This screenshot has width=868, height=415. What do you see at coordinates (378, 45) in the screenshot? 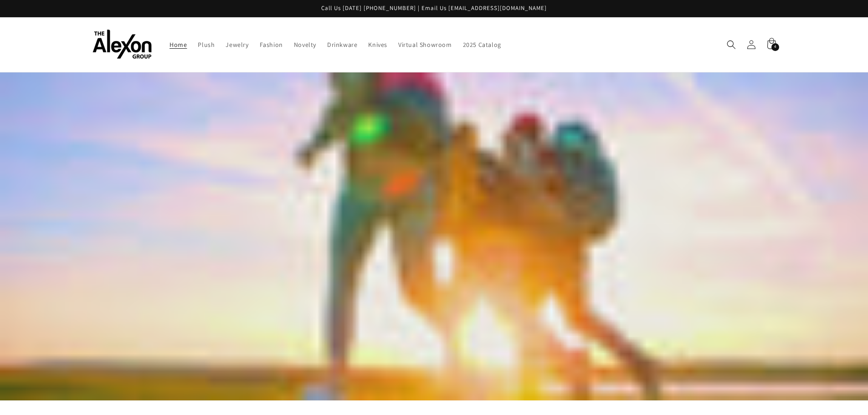
I see `span: Knives` at bounding box center [378, 45].